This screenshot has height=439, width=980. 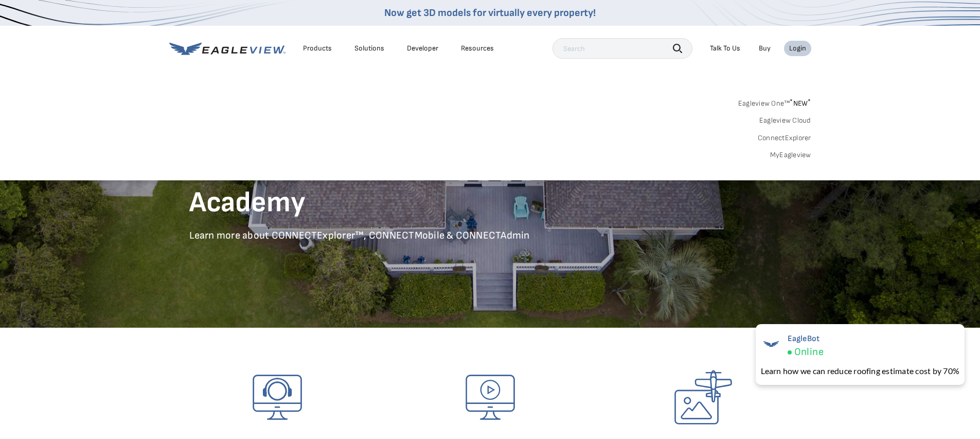 I want to click on a: Eagleview One™*NEW*, so click(x=775, y=102).